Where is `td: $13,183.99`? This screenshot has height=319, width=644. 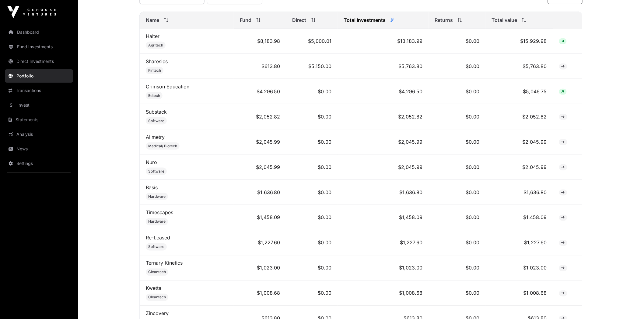
td: $13,183.99 is located at coordinates (383, 41).